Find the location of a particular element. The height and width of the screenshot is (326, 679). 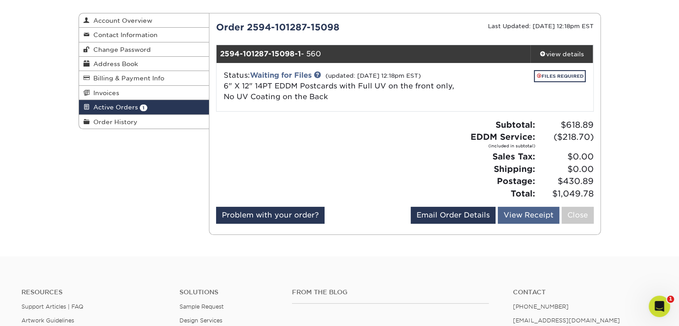

strong: Postage: is located at coordinates (516, 181).